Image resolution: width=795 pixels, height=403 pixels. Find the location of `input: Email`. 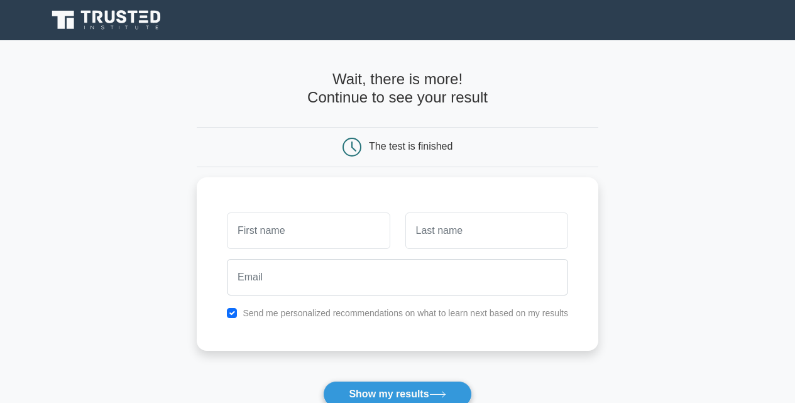

input: Email is located at coordinates (397, 277).